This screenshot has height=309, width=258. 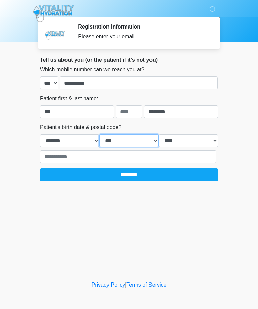 What do you see at coordinates (143, 37) in the screenshot?
I see `div: Please enter your email` at bounding box center [143, 37].